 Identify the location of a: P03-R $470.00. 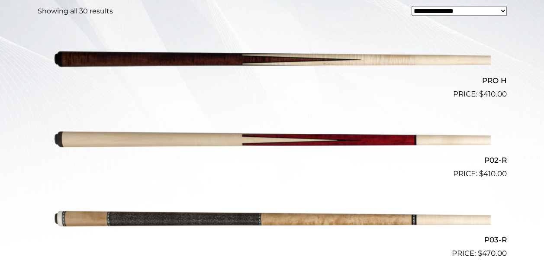
(272, 221).